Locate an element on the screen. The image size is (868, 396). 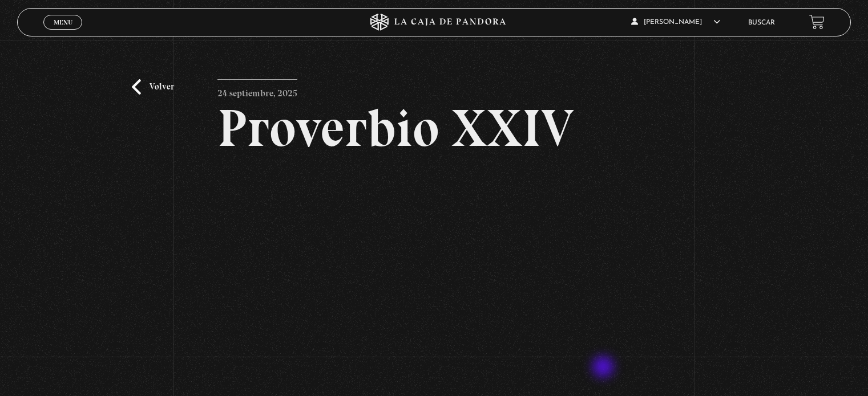
a: View your shopping cart is located at coordinates (816, 22).